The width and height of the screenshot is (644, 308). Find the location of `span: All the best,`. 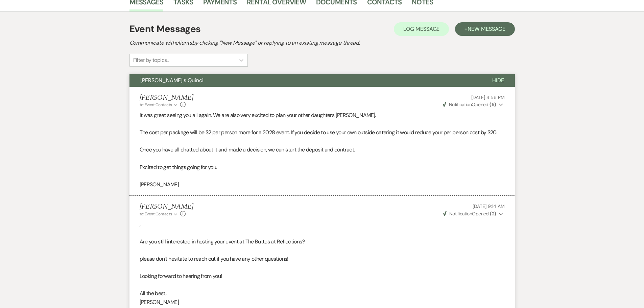

span: All the best, is located at coordinates (153, 293).